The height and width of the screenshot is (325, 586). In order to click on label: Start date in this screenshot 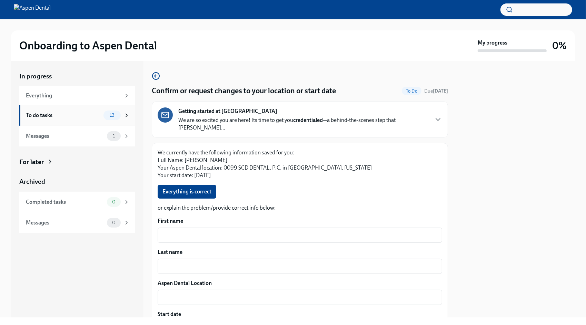, I will do `click(300, 314)`.